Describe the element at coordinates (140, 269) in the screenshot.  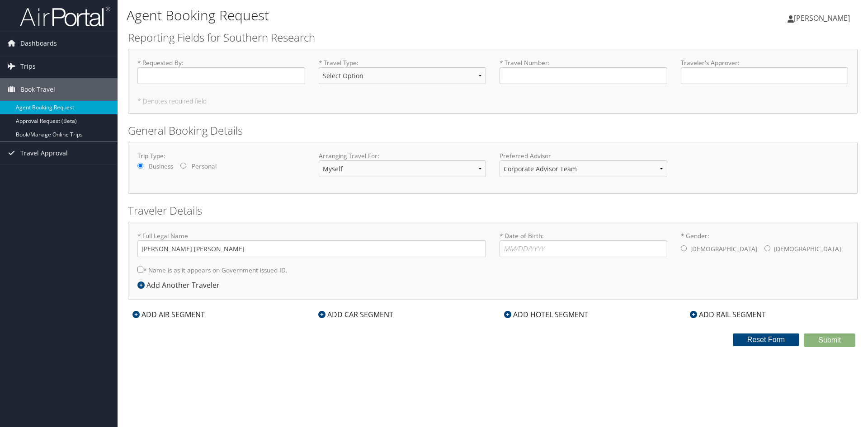
I see `input: * Name is as it appears on Government issued ID.` at that location.